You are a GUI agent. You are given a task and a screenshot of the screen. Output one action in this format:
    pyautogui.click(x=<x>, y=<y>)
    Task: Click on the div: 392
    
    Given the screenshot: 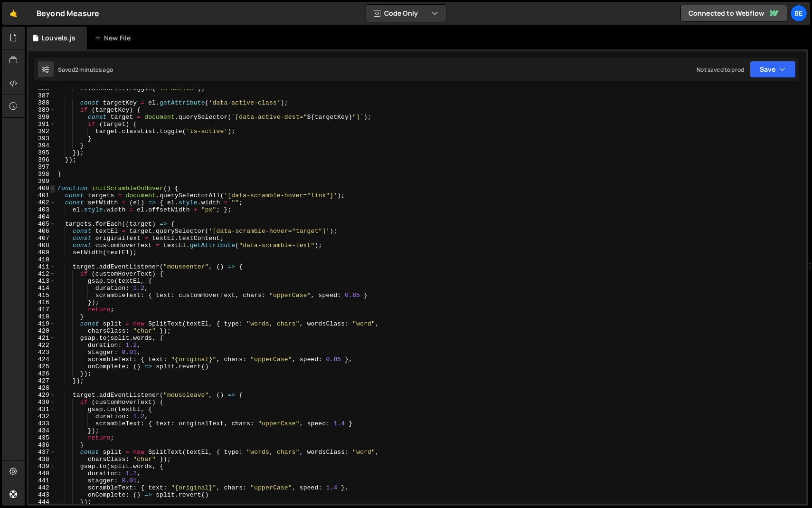 What is the action you would take?
    pyautogui.click(x=42, y=131)
    